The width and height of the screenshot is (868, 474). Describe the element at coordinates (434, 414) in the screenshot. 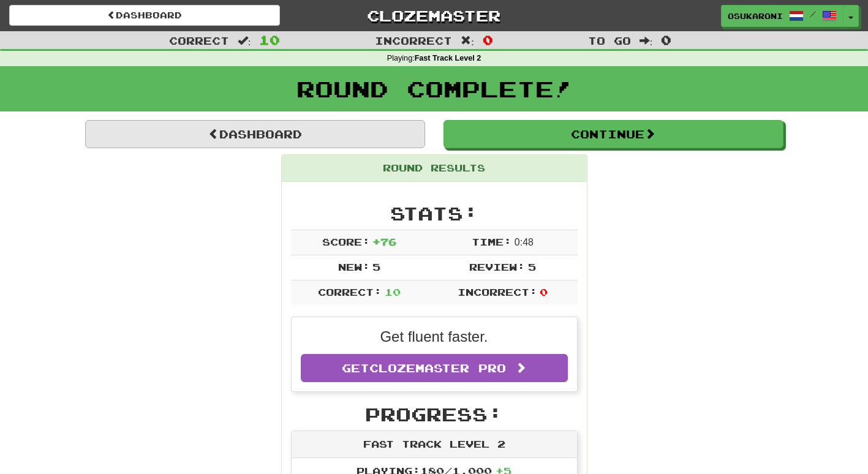

I see `h2: Progress:` at that location.